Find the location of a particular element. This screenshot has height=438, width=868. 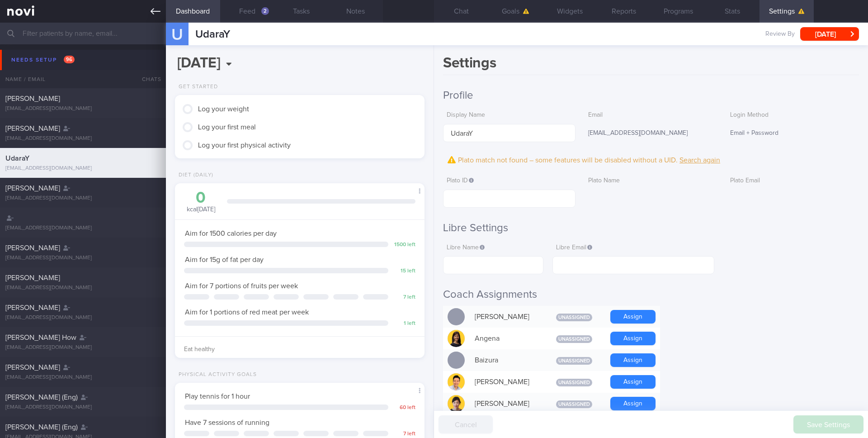

div: Angena is located at coordinates (507, 338).